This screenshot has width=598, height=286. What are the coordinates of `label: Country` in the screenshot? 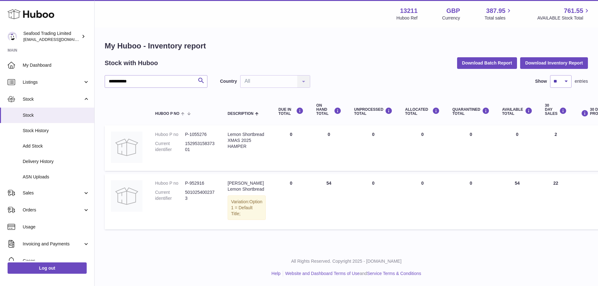 It's located at (228, 81).